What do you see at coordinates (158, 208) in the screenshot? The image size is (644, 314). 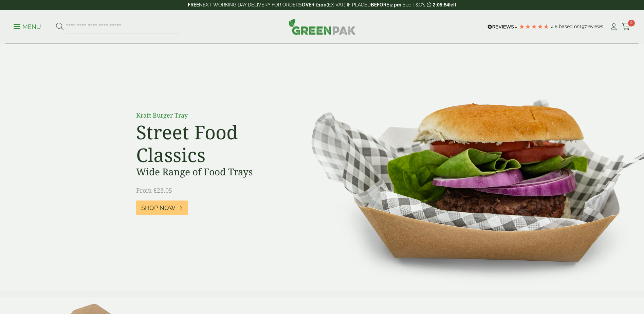 I see `span: Shop Now` at bounding box center [158, 208].